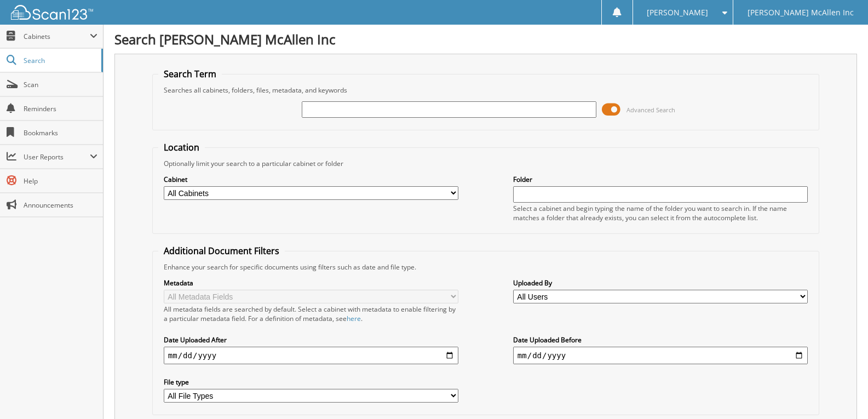 Image resolution: width=868 pixels, height=419 pixels. What do you see at coordinates (57, 36) in the screenshot?
I see `span: Cabinets` at bounding box center [57, 36].